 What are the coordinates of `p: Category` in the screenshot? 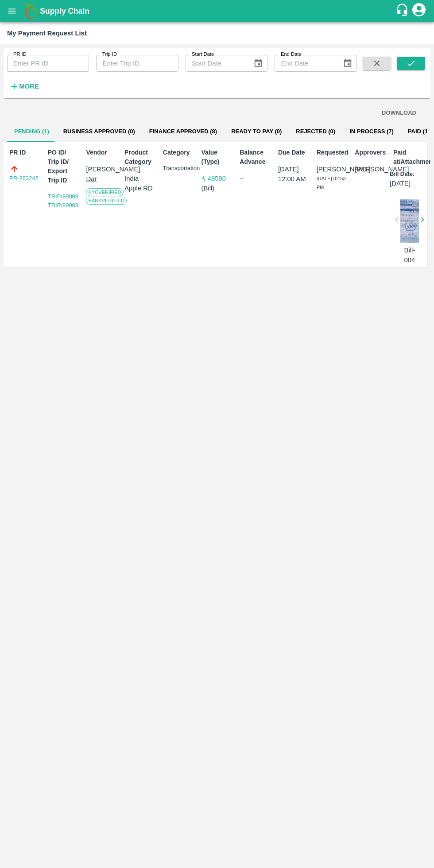 It's located at (178, 152).